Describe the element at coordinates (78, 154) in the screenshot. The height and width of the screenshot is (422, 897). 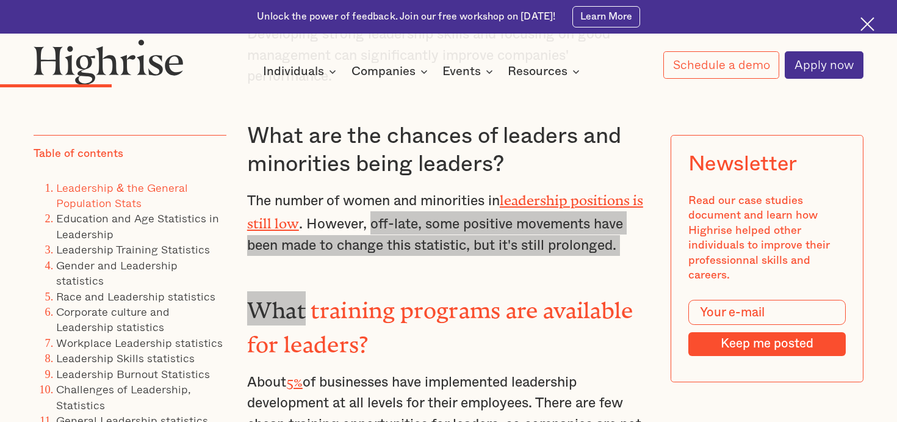
I see `div: Table of contents` at that location.